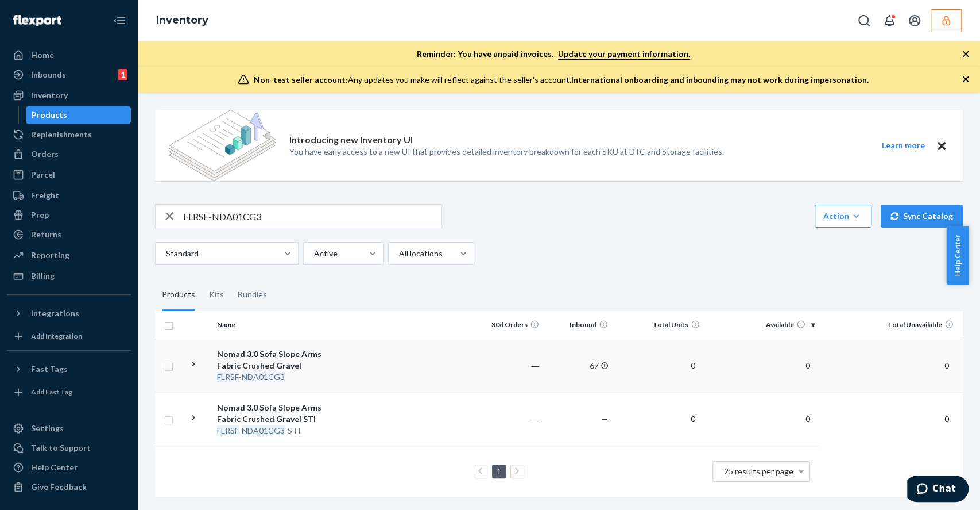 Image resolution: width=980 pixels, height=510 pixels. I want to click on th: Total Unavailable, so click(891, 325).